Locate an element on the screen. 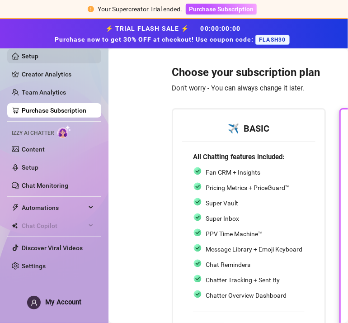 This screenshot has height=323, width=348. strong: ✈️ BASIC is located at coordinates (249, 128).